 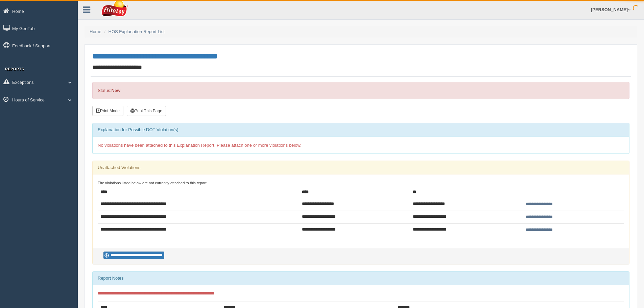 I want to click on span: No violations have been attached to this Explanation Report. Please attach one or more violations..., so click(x=199, y=145).